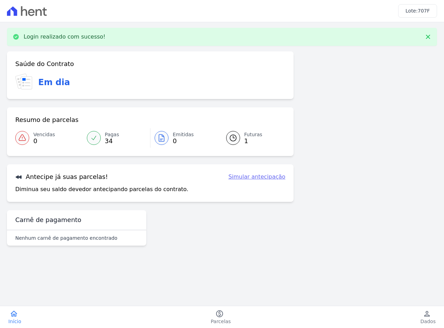  What do you see at coordinates (428, 317) in the screenshot?
I see `a: personDados` at bounding box center [428, 317].